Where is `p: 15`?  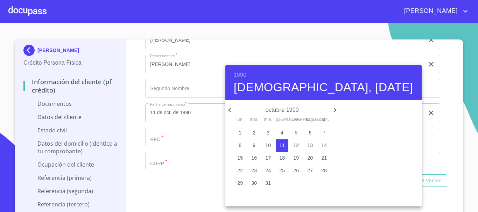
p: 15 is located at coordinates (240, 158).